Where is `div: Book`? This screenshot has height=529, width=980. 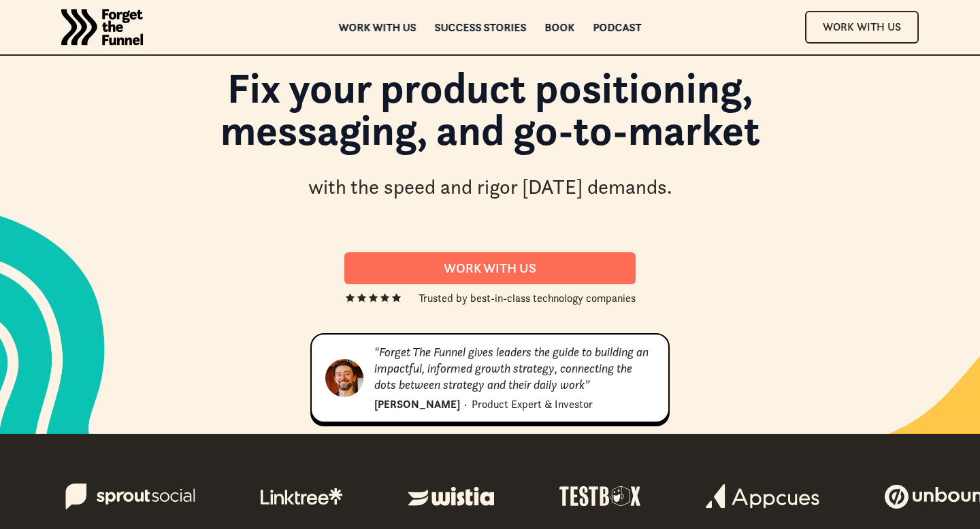
div: Book is located at coordinates (560, 27).